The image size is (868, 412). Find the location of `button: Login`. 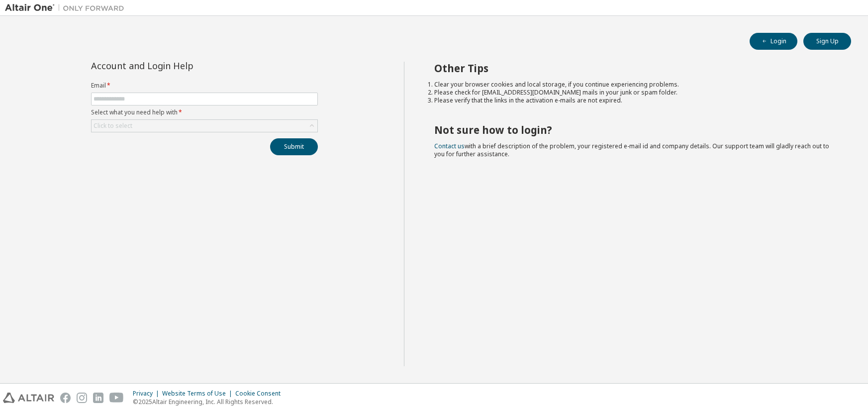

button: Login is located at coordinates (774, 41).